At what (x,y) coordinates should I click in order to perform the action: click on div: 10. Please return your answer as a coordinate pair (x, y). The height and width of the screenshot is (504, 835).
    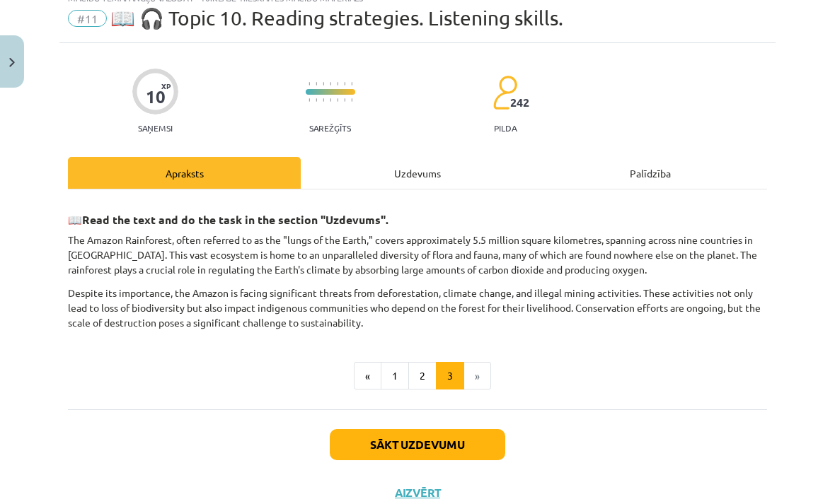
    Looking at the image, I should click on (156, 97).